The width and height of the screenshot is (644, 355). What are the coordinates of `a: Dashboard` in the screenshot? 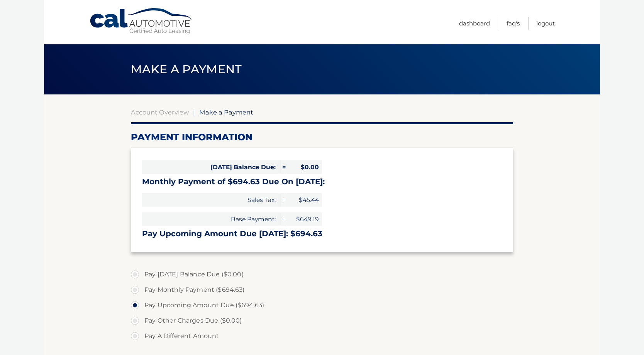 It's located at (474, 23).